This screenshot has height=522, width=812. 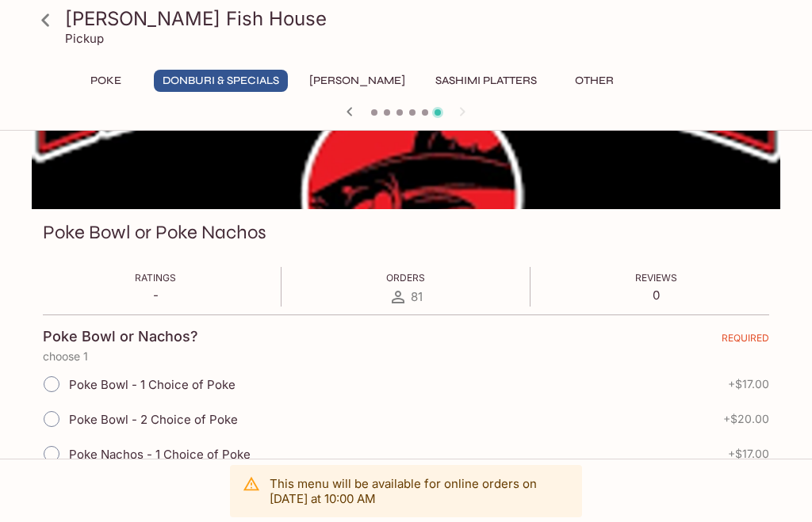 What do you see at coordinates (406, 357) in the screenshot?
I see `p: choose 1` at bounding box center [406, 357].